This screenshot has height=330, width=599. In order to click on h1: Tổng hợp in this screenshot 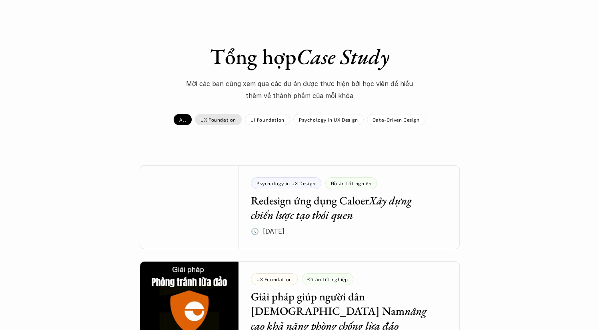, I will do `click(300, 56)`.